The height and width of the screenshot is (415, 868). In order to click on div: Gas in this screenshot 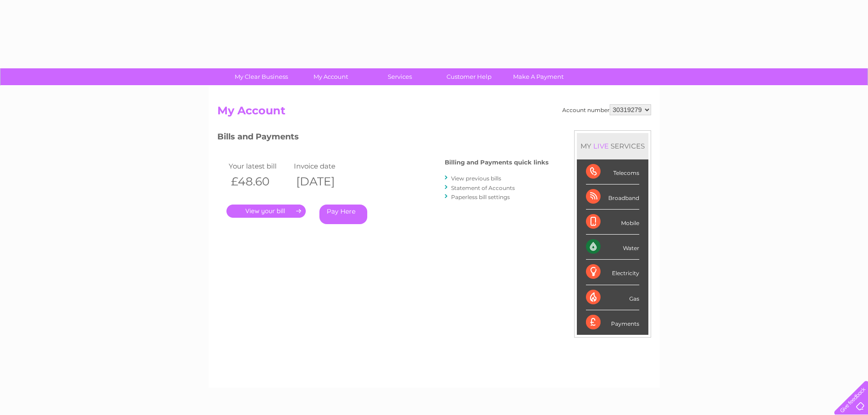, I will do `click(612, 298)`.